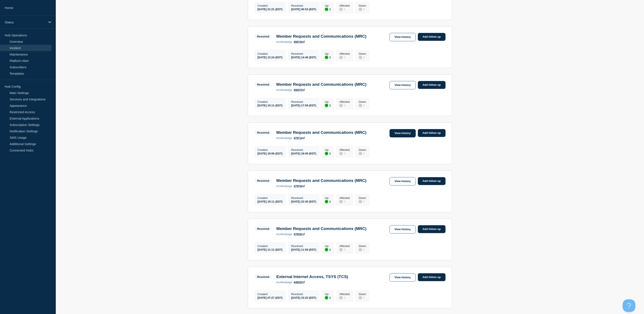 The width and height of the screenshot is (644, 314). Describe the element at coordinates (300, 42) in the screenshot. I see `a: 690744` at that location.